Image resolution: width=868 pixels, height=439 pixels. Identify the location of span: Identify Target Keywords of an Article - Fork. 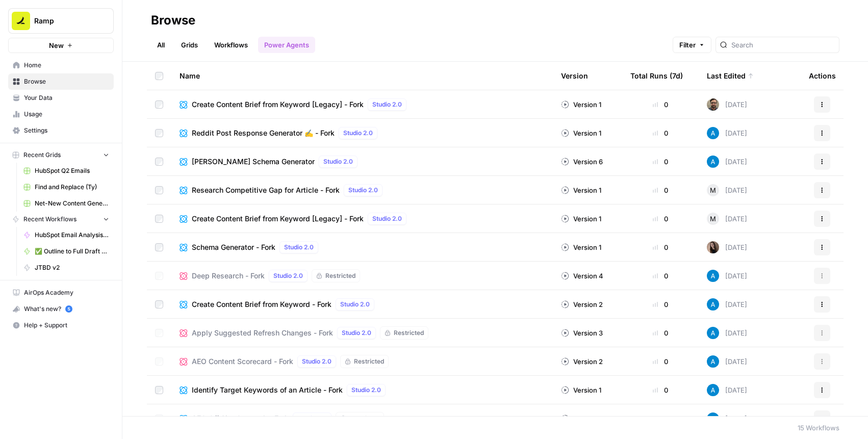
(267, 390).